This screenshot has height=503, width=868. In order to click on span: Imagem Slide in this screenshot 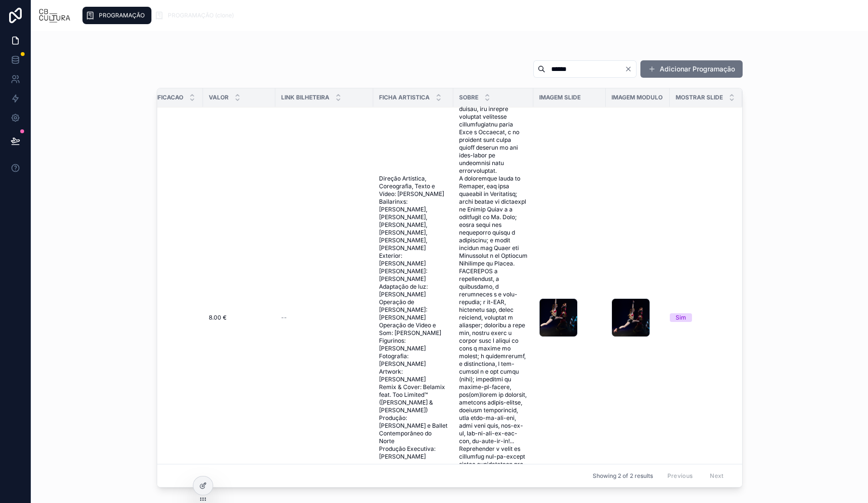, I will do `click(560, 97)`.